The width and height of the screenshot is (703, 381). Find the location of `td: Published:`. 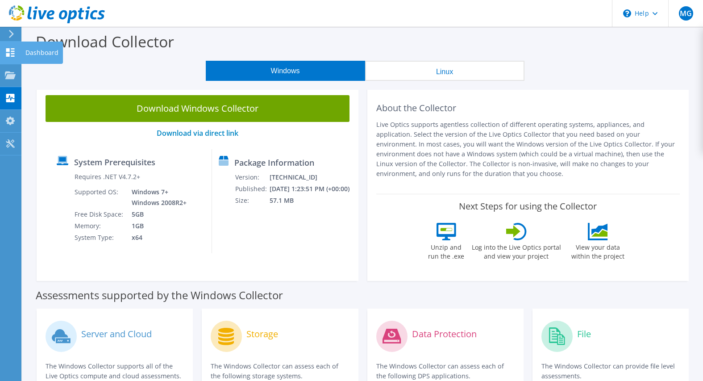

td: Published: is located at coordinates (252, 189).